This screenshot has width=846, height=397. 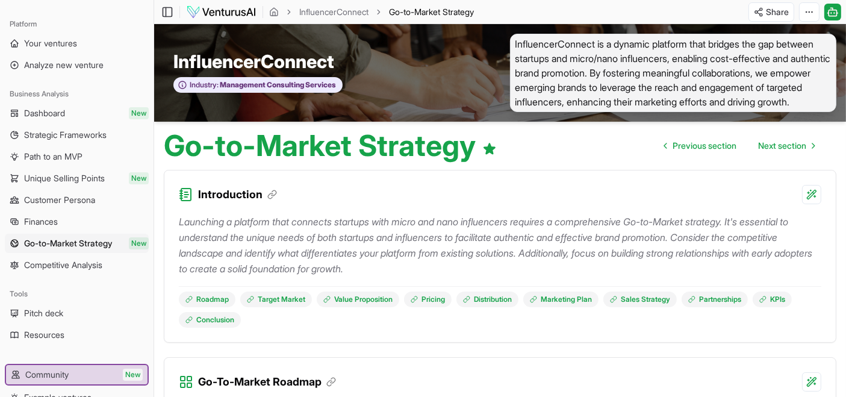 I want to click on a: KPIs, so click(x=772, y=299).